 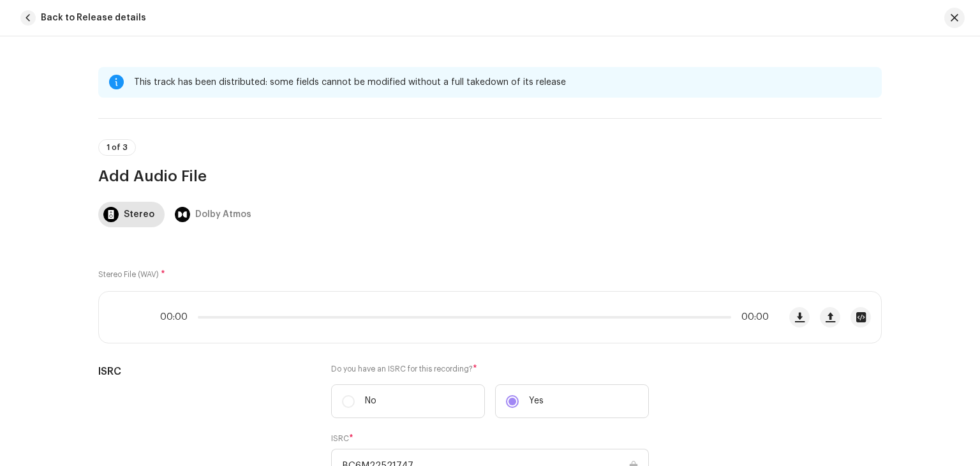 What do you see at coordinates (204, 372) in the screenshot?
I see `h5: ISRC` at bounding box center [204, 372].